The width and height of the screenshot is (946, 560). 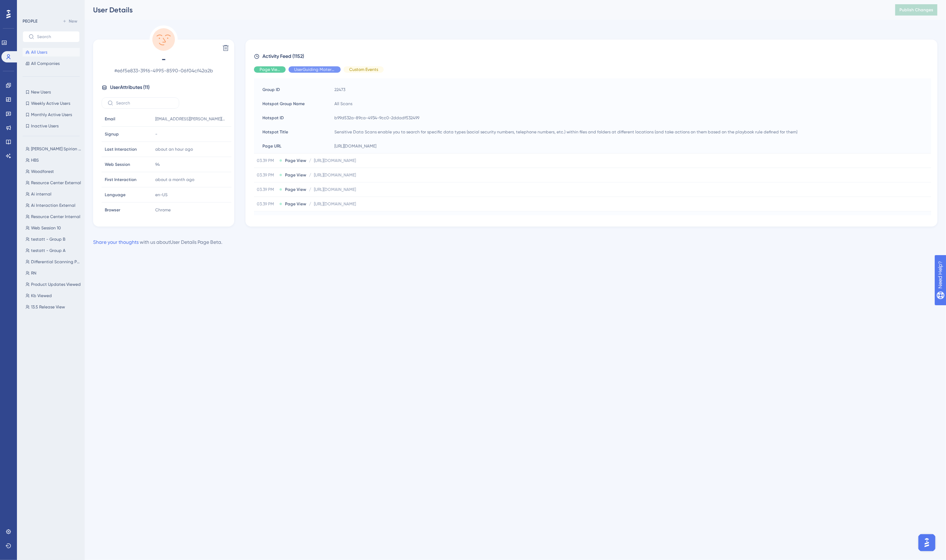 What do you see at coordinates (363, 70) in the screenshot?
I see `span: Custom Events` at bounding box center [363, 70].